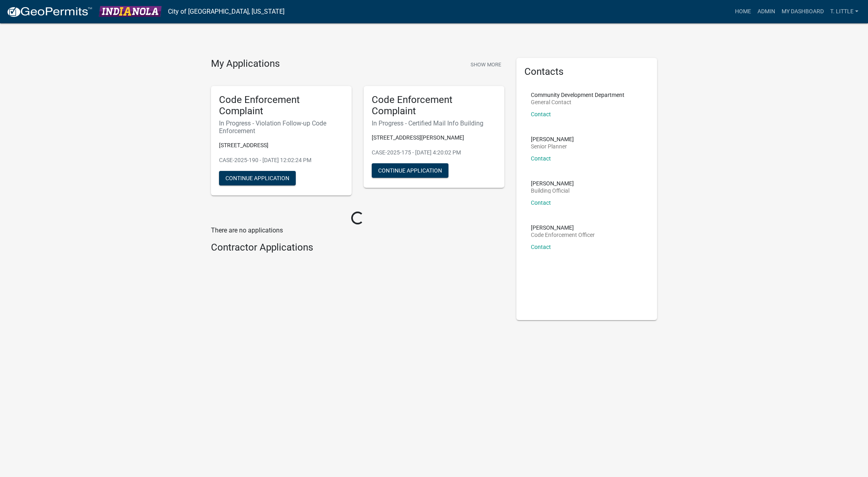 This screenshot has height=477, width=868. Describe the element at coordinates (358, 230) in the screenshot. I see `p: There are no applications` at that location.